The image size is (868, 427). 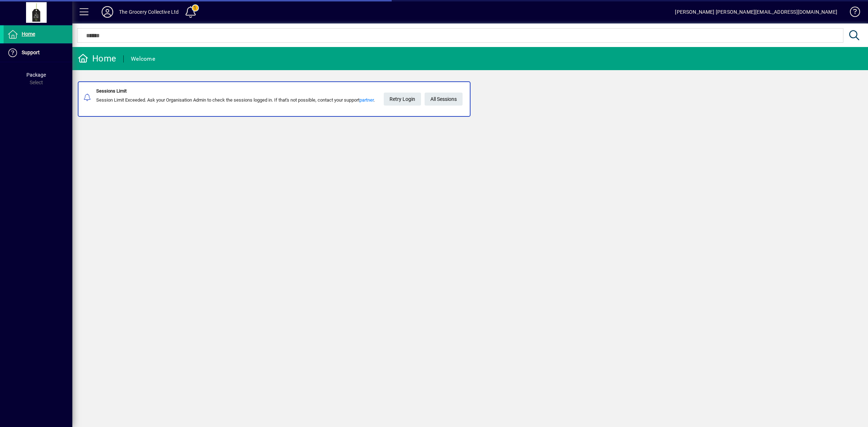 What do you see at coordinates (97, 58) in the screenshot?
I see `div: Home` at bounding box center [97, 58].